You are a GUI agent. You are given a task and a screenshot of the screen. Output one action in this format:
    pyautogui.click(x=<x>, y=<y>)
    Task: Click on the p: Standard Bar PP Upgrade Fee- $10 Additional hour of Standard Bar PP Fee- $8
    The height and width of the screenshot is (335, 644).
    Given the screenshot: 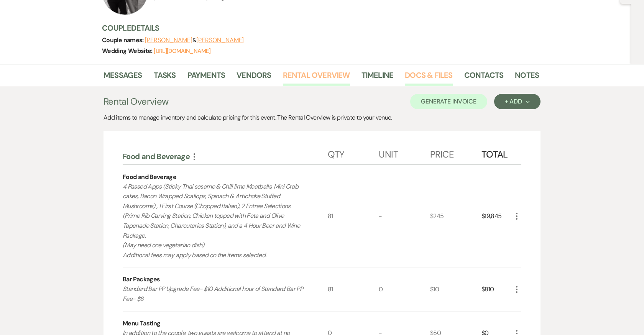 What is the action you would take?
    pyautogui.click(x=215, y=294)
    